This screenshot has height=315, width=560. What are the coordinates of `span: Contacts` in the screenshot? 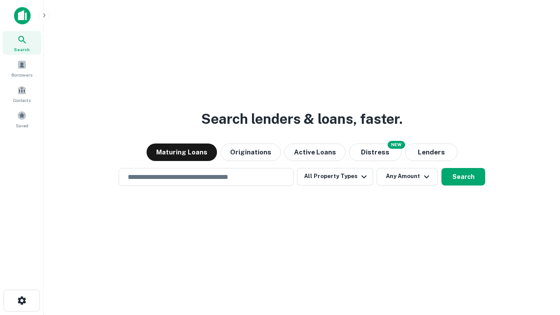 It's located at (22, 100).